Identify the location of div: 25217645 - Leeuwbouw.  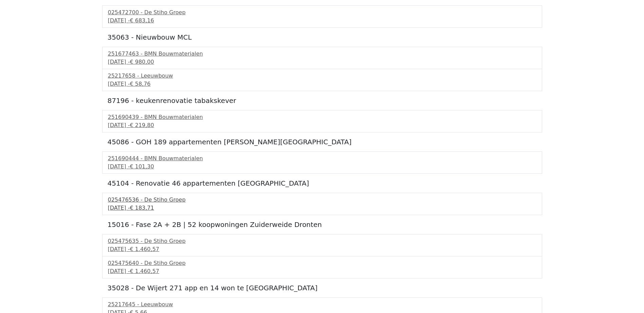
(322, 305).